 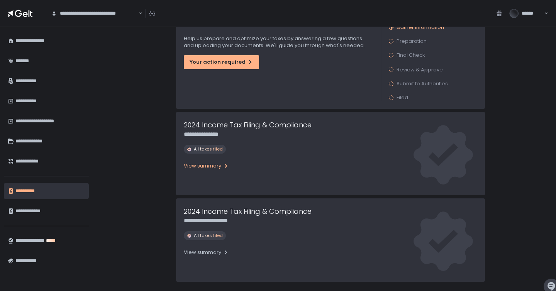 I want to click on div: Search for option, so click(x=94, y=14).